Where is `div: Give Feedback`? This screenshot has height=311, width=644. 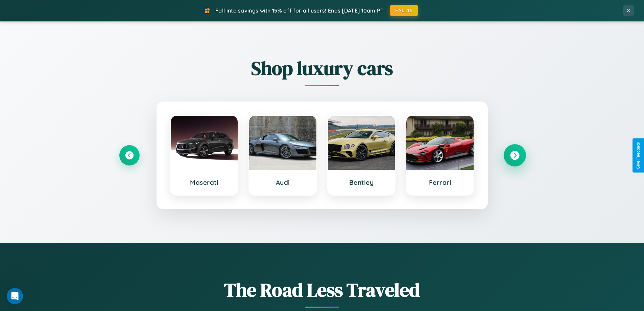
div: Give Feedback is located at coordinates (638, 155).